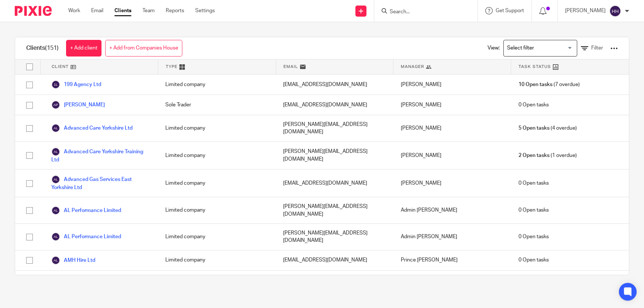 The height and width of the screenshot is (308, 644). Describe the element at coordinates (597, 48) in the screenshot. I see `span: Filter` at that location.